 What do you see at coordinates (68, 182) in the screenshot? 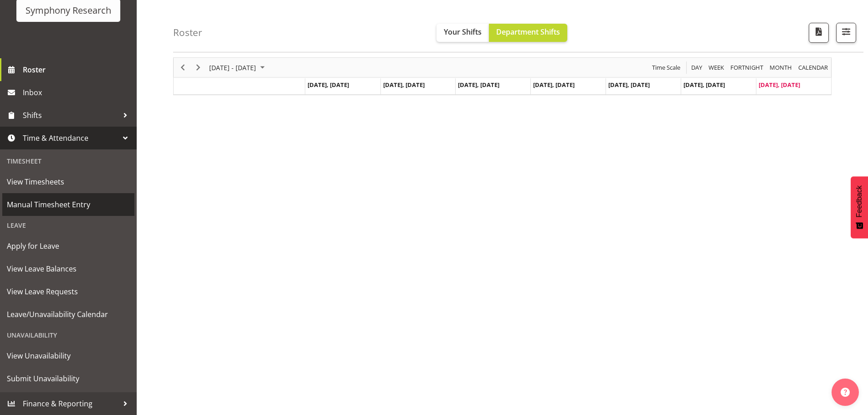
I see `span: View Timesheets` at bounding box center [68, 182].